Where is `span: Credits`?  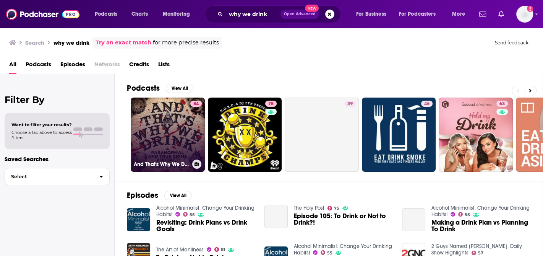
span: Credits is located at coordinates (139, 66).